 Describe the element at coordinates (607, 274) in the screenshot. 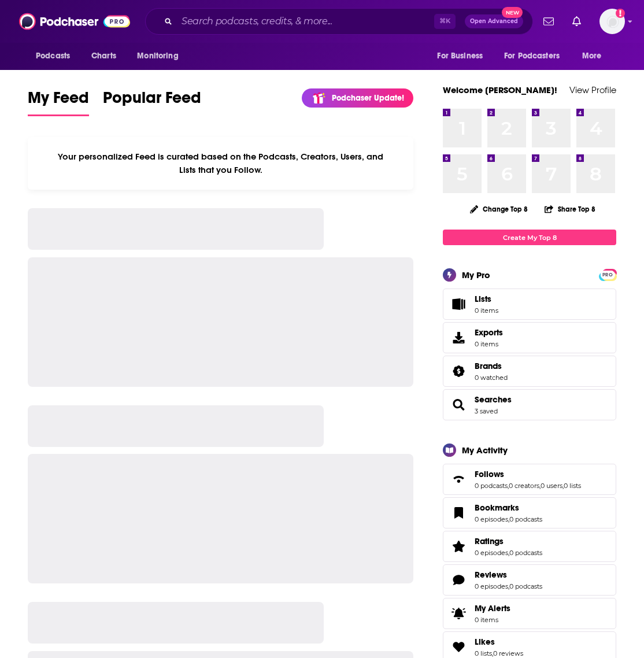

I see `span: PRO` at that location.